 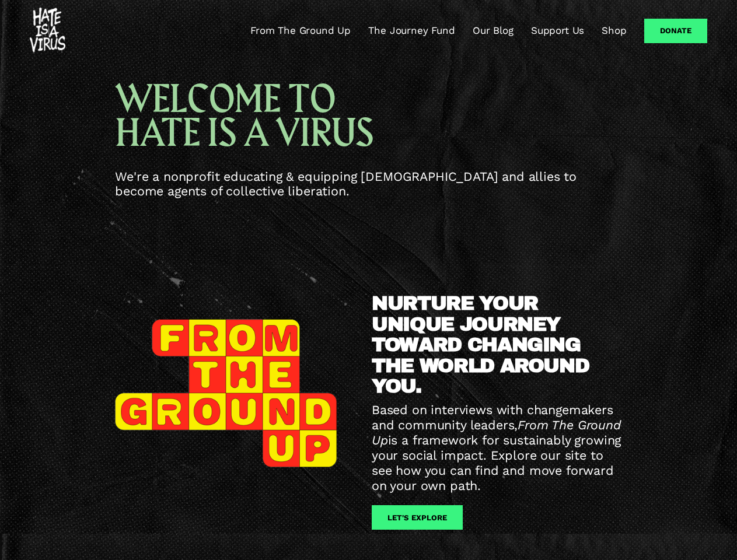 What do you see at coordinates (676, 31) in the screenshot?
I see `a: Donate` at bounding box center [676, 31].